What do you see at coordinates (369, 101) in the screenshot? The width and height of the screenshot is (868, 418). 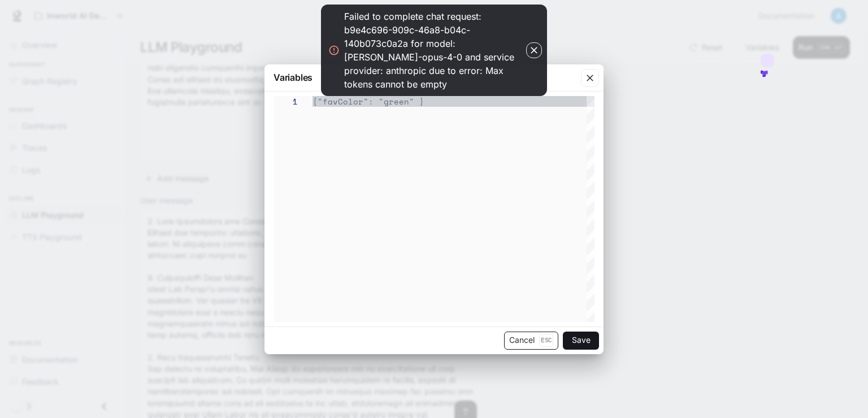 I see `span: {"favColor": "green" }` at bounding box center [369, 101].